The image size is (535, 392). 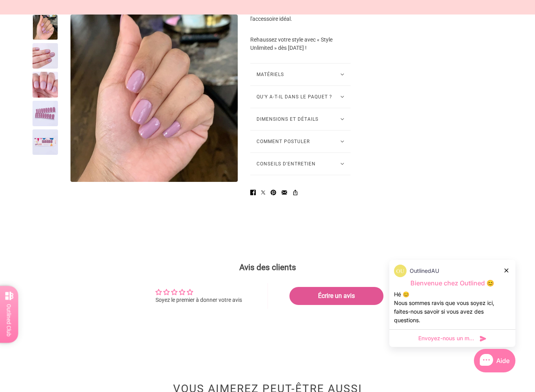 What do you see at coordinates (198, 292) in the screenshot?
I see `div: La note moyenne est de 0,00 étoiles` at bounding box center [198, 292].